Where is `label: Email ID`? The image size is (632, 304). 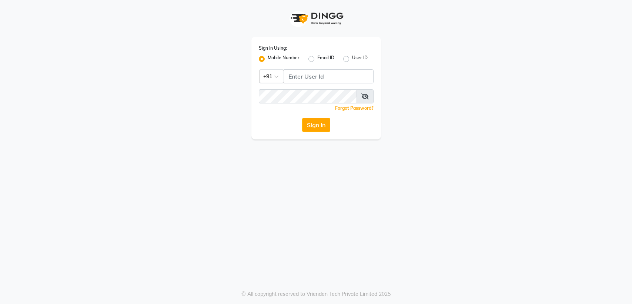
label: Email ID is located at coordinates (326, 59).